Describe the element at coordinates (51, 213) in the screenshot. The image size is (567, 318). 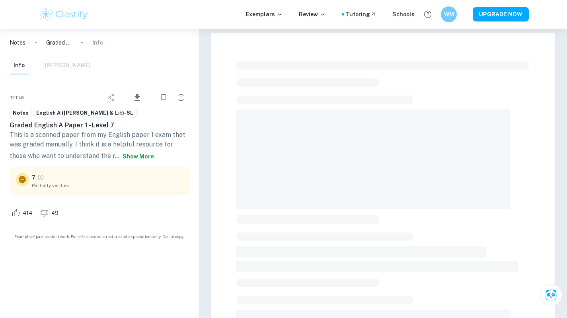
I see `div: Dislike` at that location.